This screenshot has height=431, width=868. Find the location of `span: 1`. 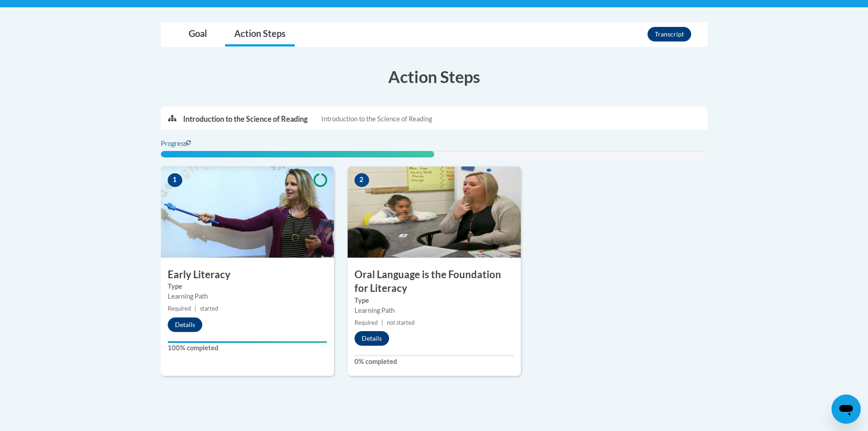

span: 1 is located at coordinates (175, 180).